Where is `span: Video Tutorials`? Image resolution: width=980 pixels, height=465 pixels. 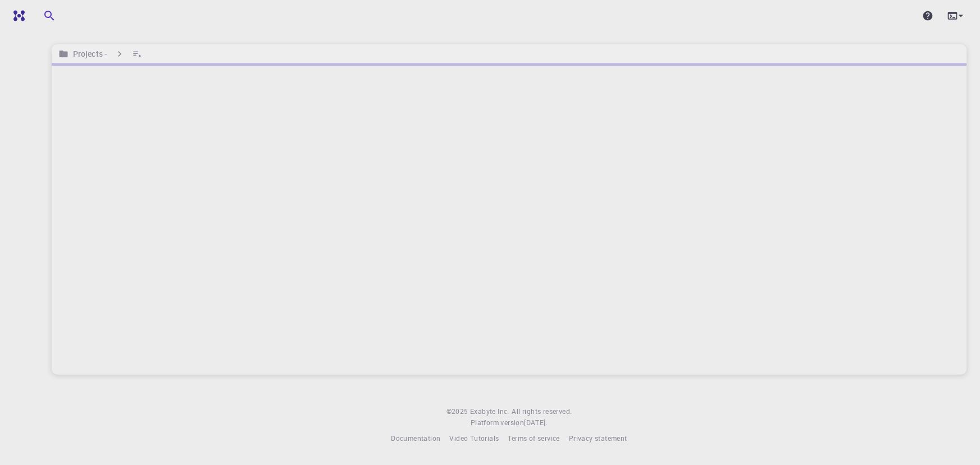 span: Video Tutorials is located at coordinates (474, 438).